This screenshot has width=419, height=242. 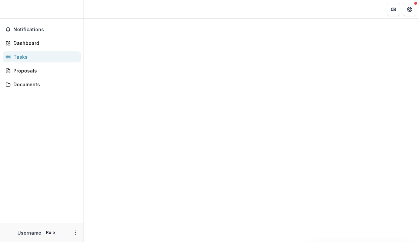 What do you see at coordinates (44, 70) in the screenshot?
I see `div: Proposals` at bounding box center [44, 70].